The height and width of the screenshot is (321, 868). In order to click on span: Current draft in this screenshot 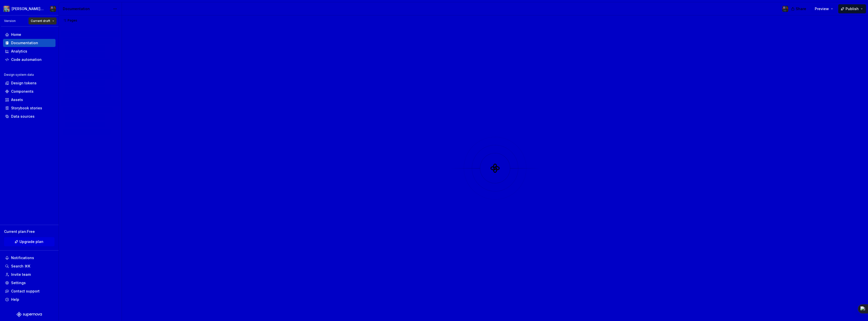, I will do `click(41, 21)`.